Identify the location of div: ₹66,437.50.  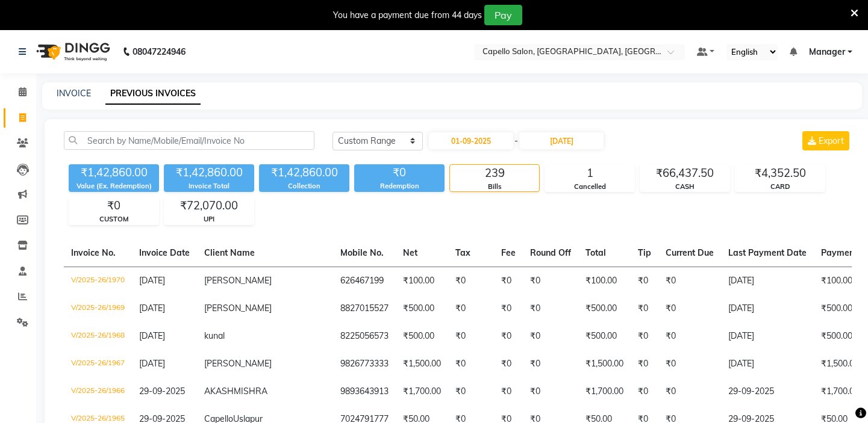
(685, 174).